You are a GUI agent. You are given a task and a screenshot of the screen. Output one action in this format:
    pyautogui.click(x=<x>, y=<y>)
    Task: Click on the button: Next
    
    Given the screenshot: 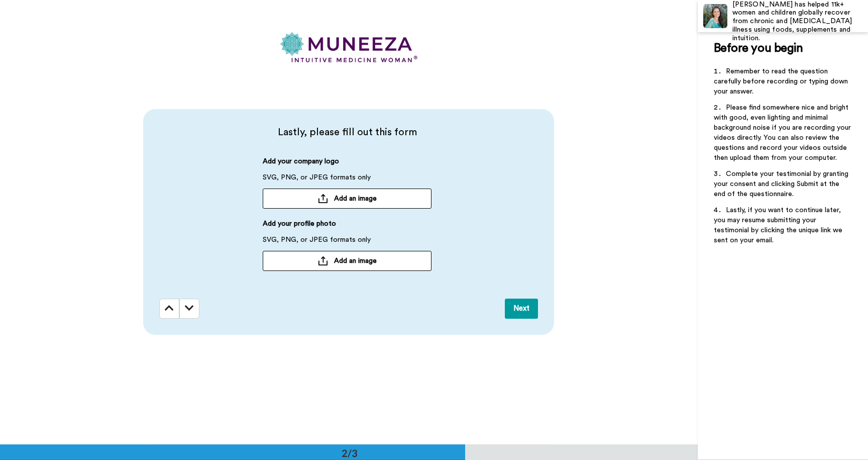 What is the action you would take?
    pyautogui.click(x=522, y=308)
    